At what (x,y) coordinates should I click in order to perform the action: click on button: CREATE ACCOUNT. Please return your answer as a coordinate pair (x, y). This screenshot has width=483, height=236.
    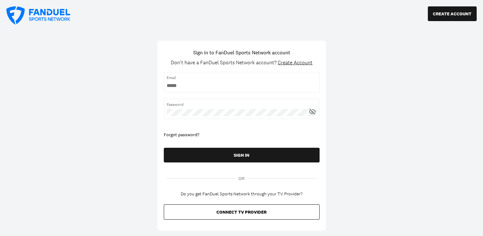
    Looking at the image, I should click on (452, 14).